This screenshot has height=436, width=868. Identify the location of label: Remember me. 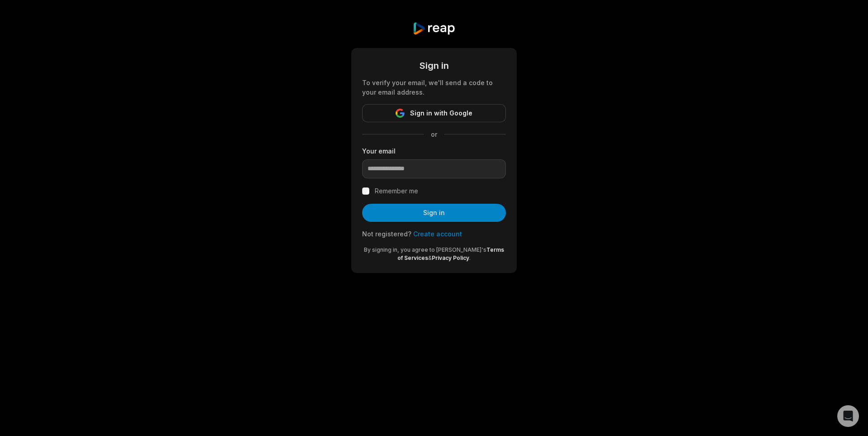
(397, 191).